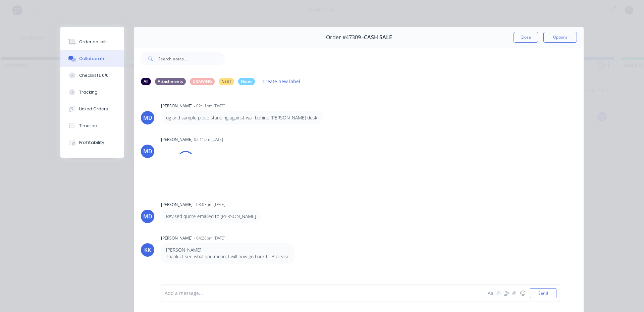 The width and height of the screenshot is (644, 312). What do you see at coordinates (93, 109) in the screenshot?
I see `div: Linked Orders` at bounding box center [93, 109].